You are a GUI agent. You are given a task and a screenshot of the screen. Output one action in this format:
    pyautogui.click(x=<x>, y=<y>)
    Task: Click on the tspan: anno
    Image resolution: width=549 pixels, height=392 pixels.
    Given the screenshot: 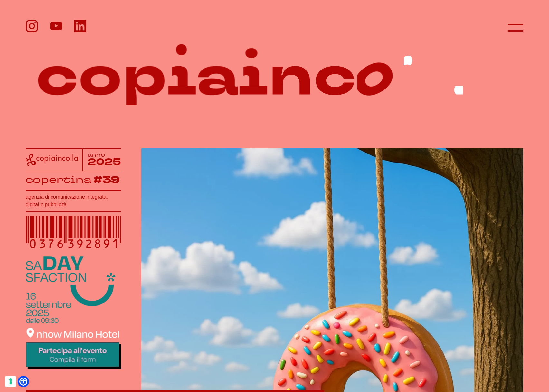 What is the action you would take?
    pyautogui.click(x=96, y=154)
    